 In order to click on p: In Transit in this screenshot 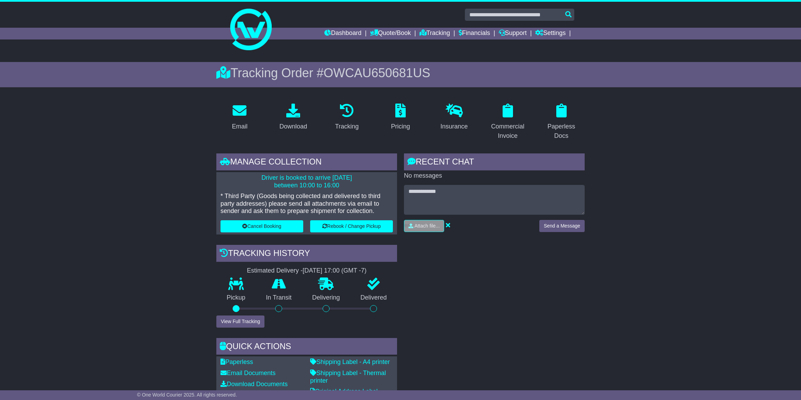, I will do `click(279, 298)`.